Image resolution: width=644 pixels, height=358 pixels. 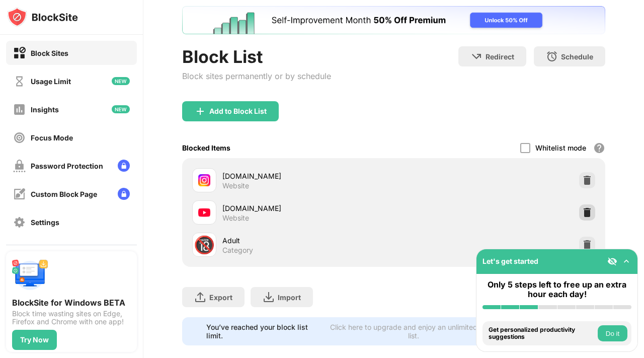 What do you see at coordinates (19, 137) in the screenshot?
I see `img: focus-off.svg` at bounding box center [19, 137].